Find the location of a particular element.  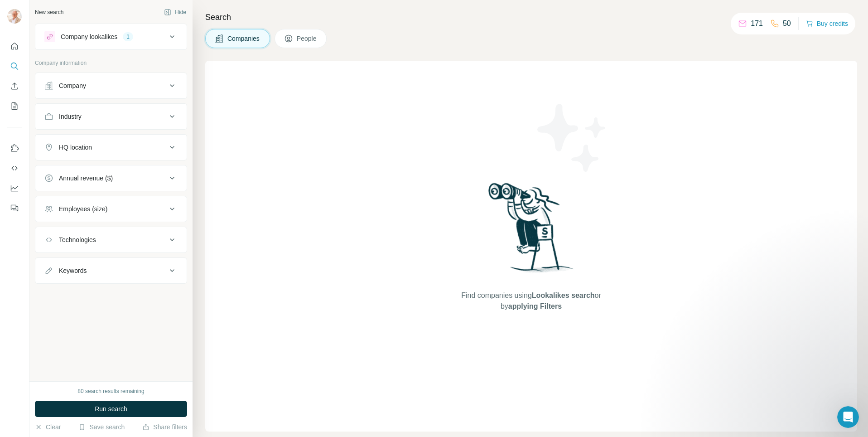

button: Keywords is located at coordinates (111, 270).